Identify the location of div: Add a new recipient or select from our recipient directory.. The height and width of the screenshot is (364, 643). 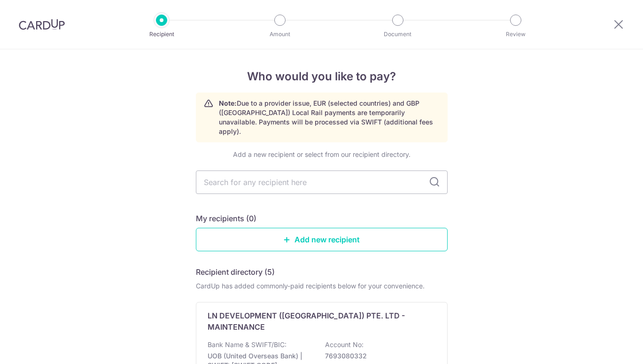
(322, 154).